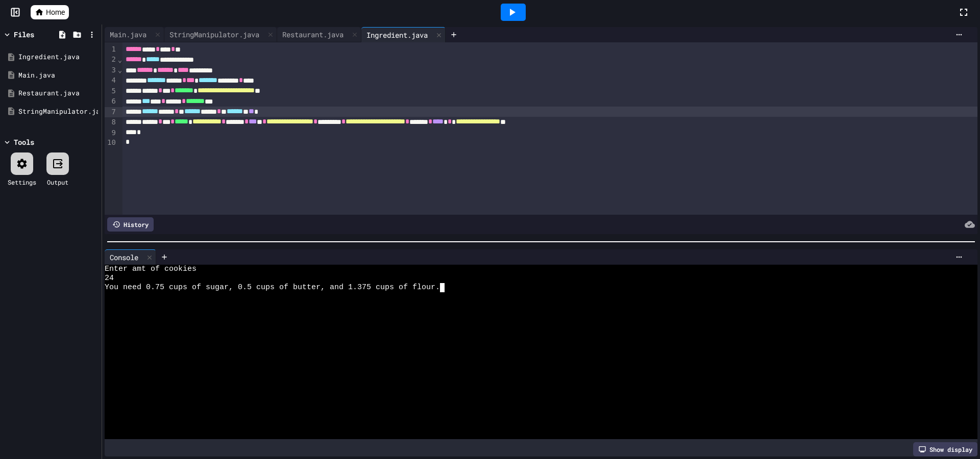 This screenshot has height=459, width=980. I want to click on div: 8, so click(111, 123).